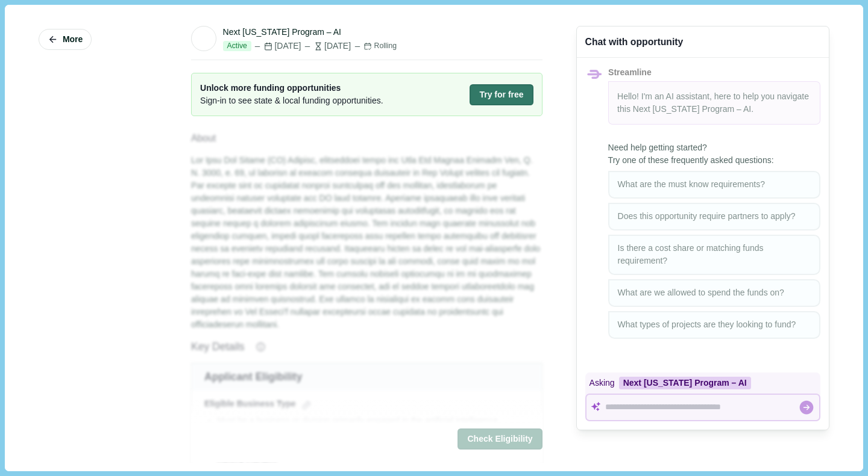 The width and height of the screenshot is (868, 476). I want to click on span: Streamline, so click(630, 73).